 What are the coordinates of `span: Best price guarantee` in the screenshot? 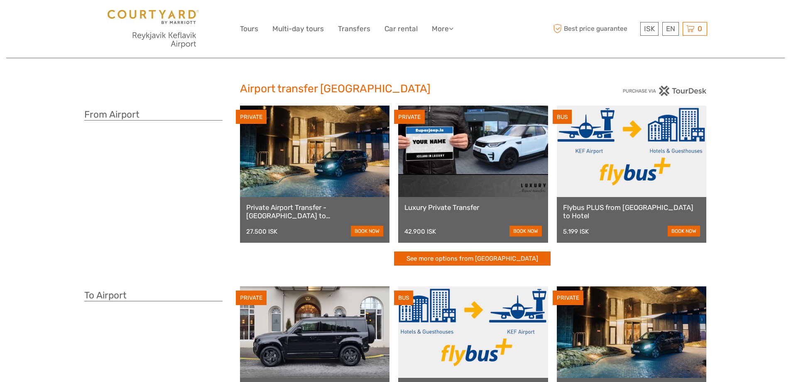 It's located at (595, 29).